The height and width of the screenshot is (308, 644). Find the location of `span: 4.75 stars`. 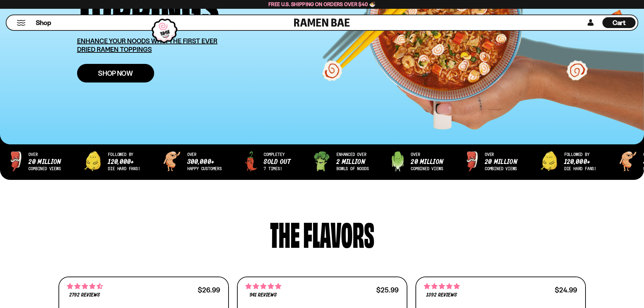

span: 4.75 stars is located at coordinates (263, 287).